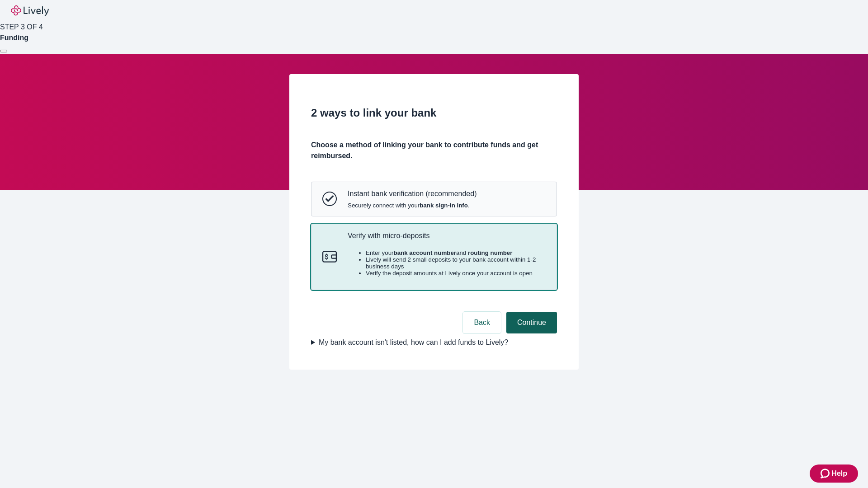 Image resolution: width=868 pixels, height=488 pixels. What do you see at coordinates (455, 253) in the screenshot?
I see `li: Enter your and` at bounding box center [455, 253].